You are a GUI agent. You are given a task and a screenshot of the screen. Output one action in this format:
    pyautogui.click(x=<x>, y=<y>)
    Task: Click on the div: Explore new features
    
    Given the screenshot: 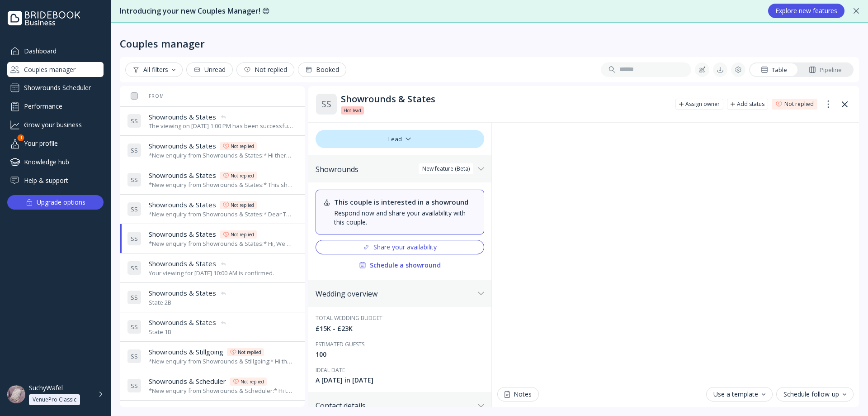 What is the action you would take?
    pyautogui.click(x=806, y=11)
    